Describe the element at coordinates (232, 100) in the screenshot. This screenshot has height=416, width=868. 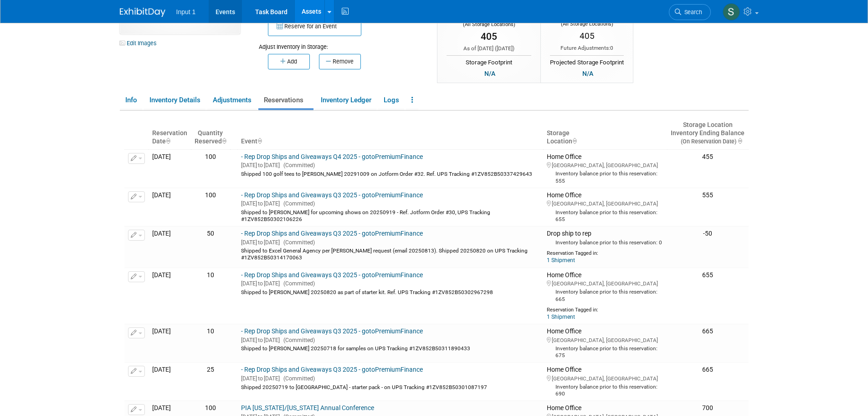
I see `a: Adjustments` at that location.